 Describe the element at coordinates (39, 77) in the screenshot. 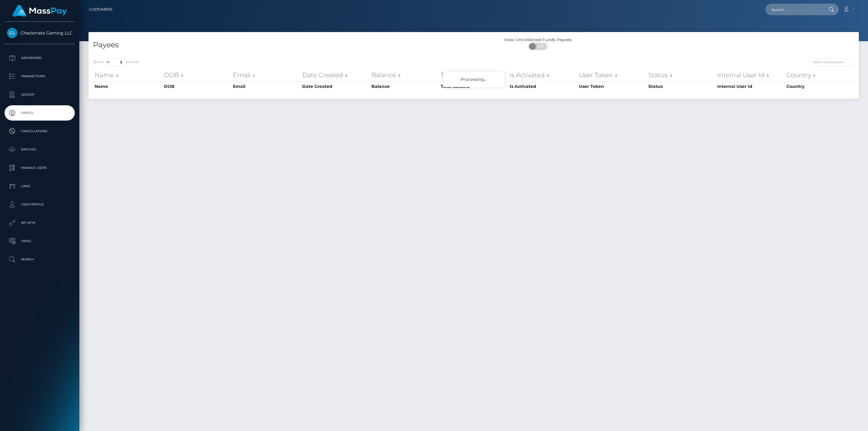

I see `p: Transactions` at that location.